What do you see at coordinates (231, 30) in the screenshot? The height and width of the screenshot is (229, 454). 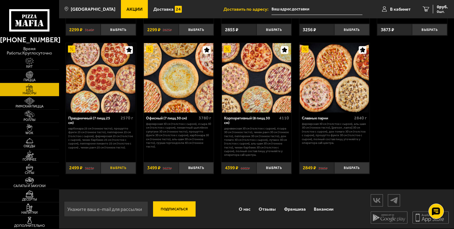 I see `span: 2855 ₽` at bounding box center [231, 30].